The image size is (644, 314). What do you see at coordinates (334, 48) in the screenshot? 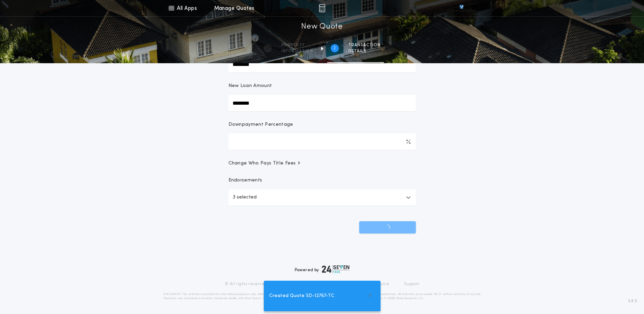
I see `h2: 2` at bounding box center [334, 48].